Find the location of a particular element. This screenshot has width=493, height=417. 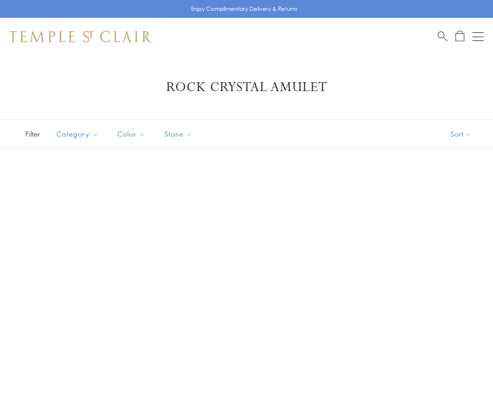

button: Show sort by is located at coordinates (461, 134).